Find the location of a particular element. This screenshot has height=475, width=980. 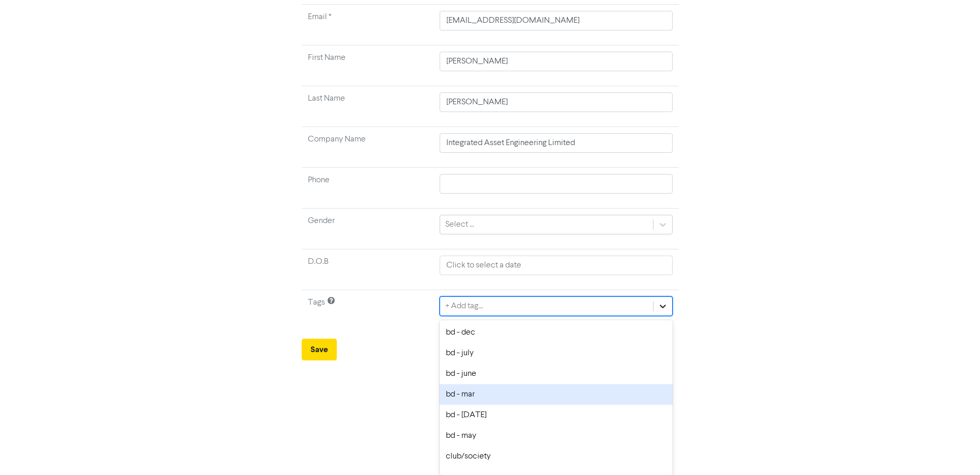

td: Required is located at coordinates (368, 25).